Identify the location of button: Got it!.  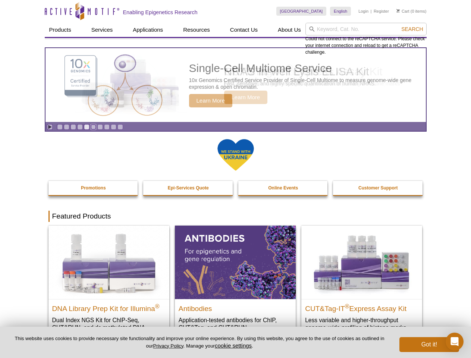
(429, 345).